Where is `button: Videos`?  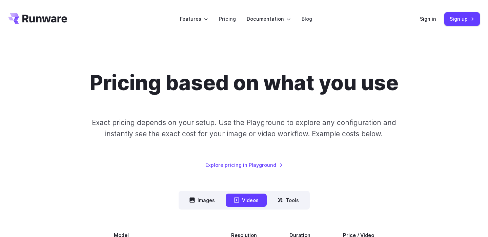
button: Videos is located at coordinates (246, 200).